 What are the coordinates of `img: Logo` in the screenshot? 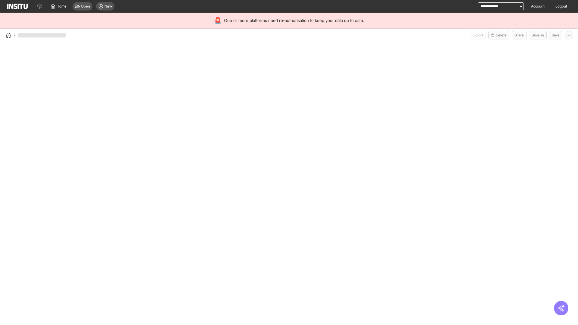 It's located at (17, 6).